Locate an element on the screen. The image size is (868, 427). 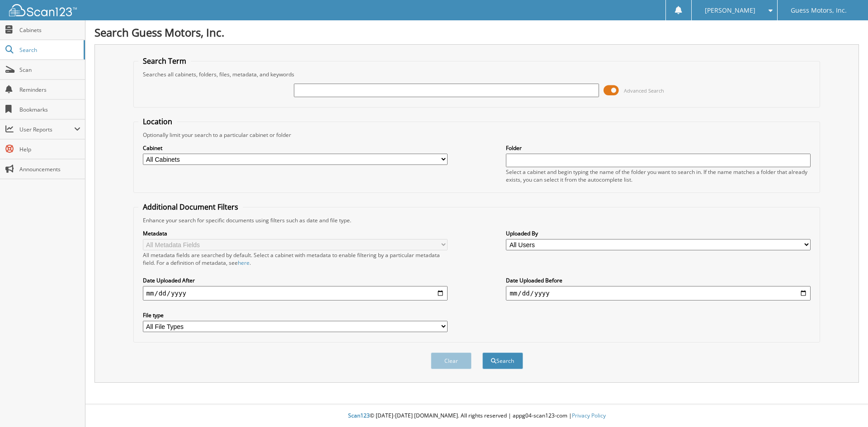
a: Privacy Policy is located at coordinates (588, 415).